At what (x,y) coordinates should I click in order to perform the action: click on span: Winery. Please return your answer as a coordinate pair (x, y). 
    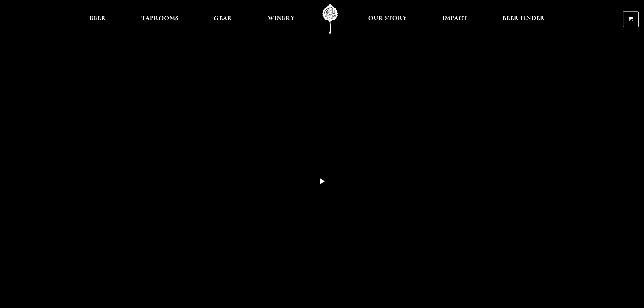
    Looking at the image, I should click on (281, 19).